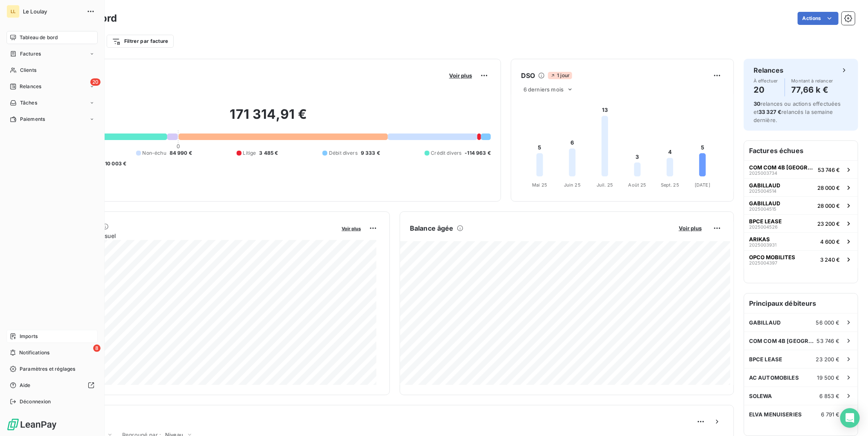  Describe the element at coordinates (28, 336) in the screenshot. I see `span: Imports` at that location.